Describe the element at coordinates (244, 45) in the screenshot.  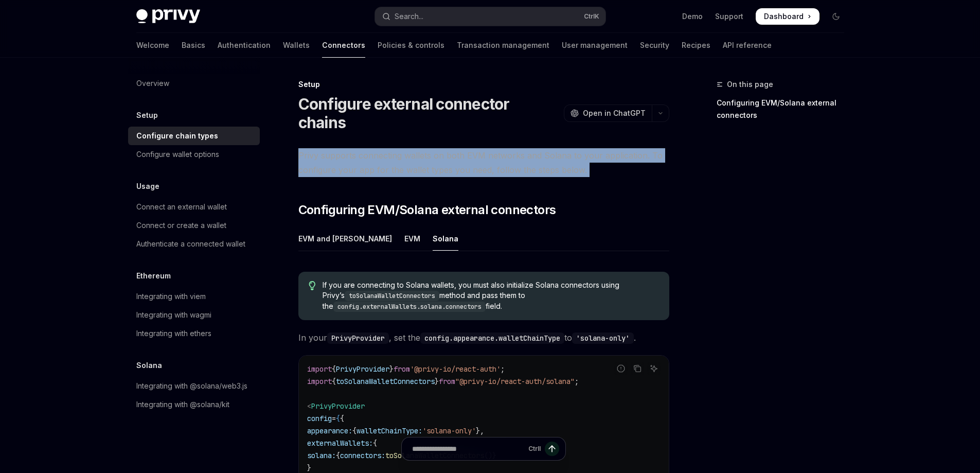
I see `a: Authentication` at that location.